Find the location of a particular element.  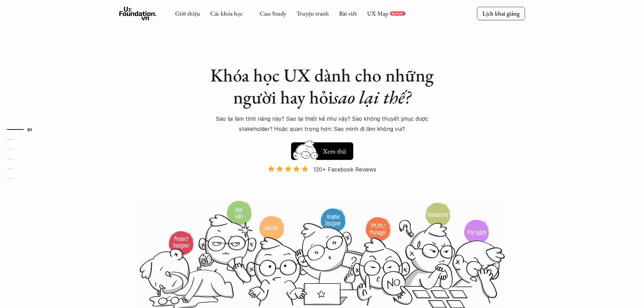

p: REPORT is located at coordinates (397, 13).